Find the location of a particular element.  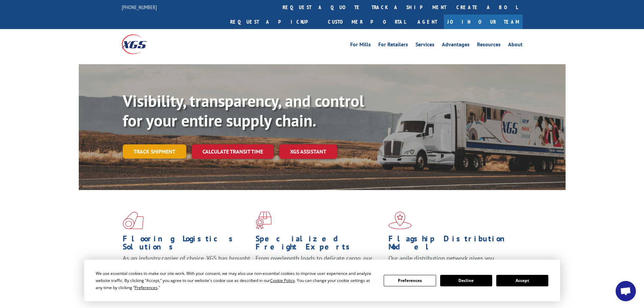

a: Join Our Team is located at coordinates (483, 21).